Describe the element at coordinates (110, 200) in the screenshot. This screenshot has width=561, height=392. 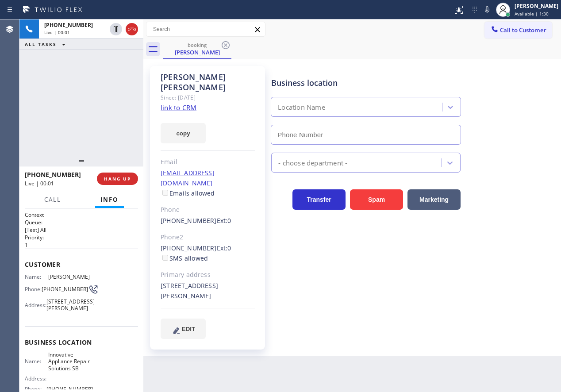
I see `button: Info` at that location.